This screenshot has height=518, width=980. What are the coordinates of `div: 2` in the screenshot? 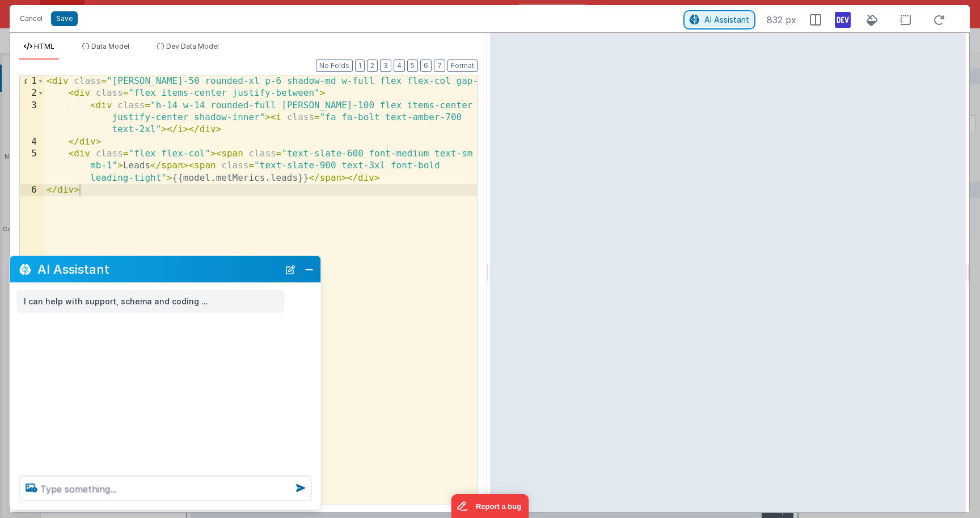 It's located at (32, 93).